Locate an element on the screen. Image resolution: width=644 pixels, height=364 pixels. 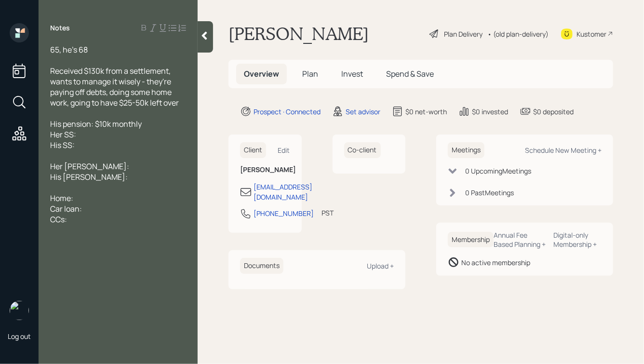
div: Kustomer is located at coordinates (591, 34).